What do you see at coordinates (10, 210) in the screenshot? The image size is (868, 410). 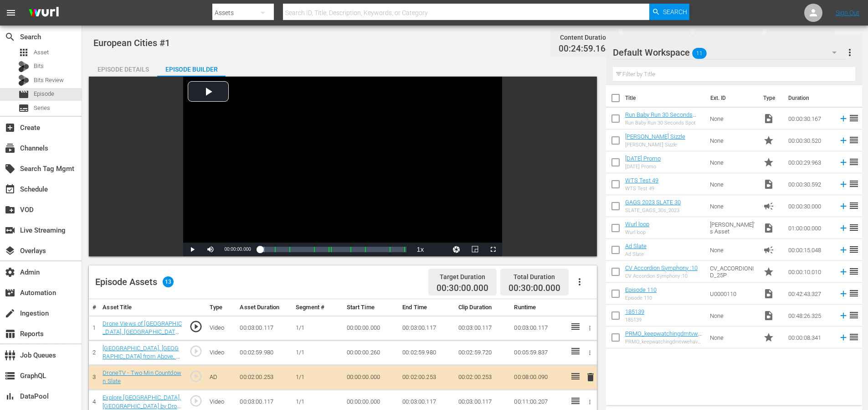 I see `span: VOD` at bounding box center [10, 210].